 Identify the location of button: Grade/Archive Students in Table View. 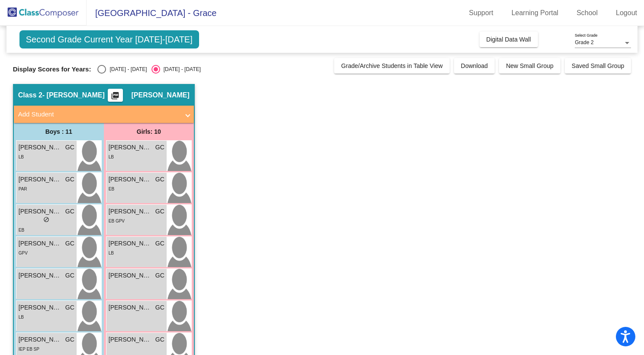
(392, 66).